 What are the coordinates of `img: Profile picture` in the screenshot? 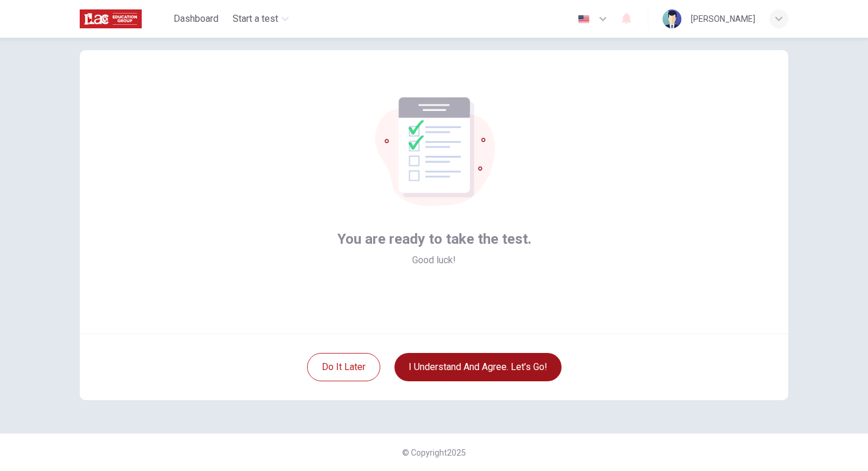 It's located at (672, 19).